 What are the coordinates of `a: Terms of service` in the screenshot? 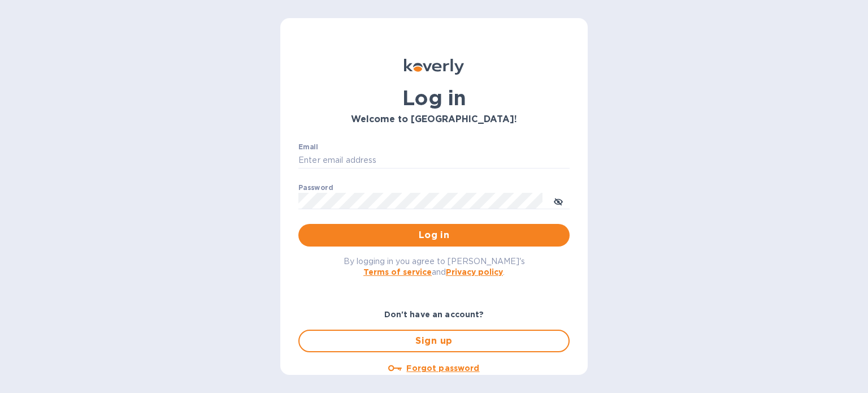 It's located at (397, 271).